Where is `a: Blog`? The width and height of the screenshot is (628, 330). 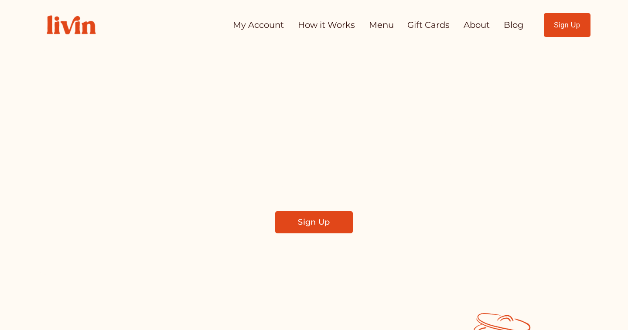 a: Blog is located at coordinates (513, 25).